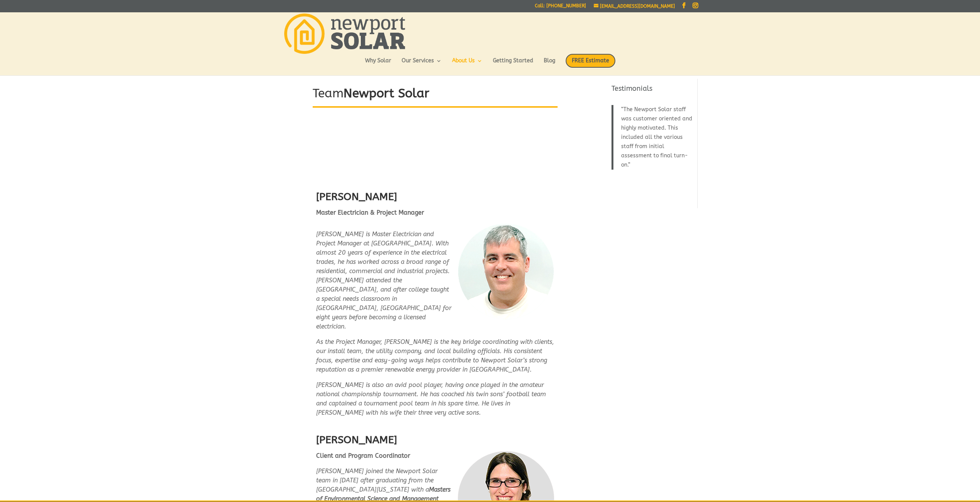  Describe the element at coordinates (345, 34) in the screenshot. I see `img: Newport Solar | Solar Energy Optimized.` at that location.